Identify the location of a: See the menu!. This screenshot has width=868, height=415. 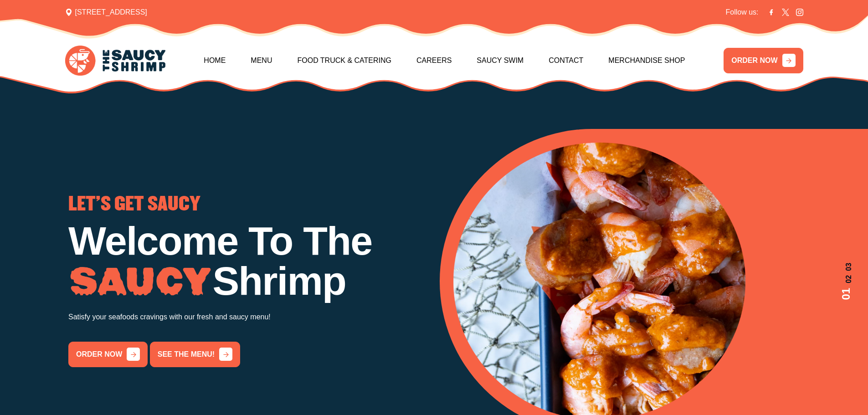
(195, 355).